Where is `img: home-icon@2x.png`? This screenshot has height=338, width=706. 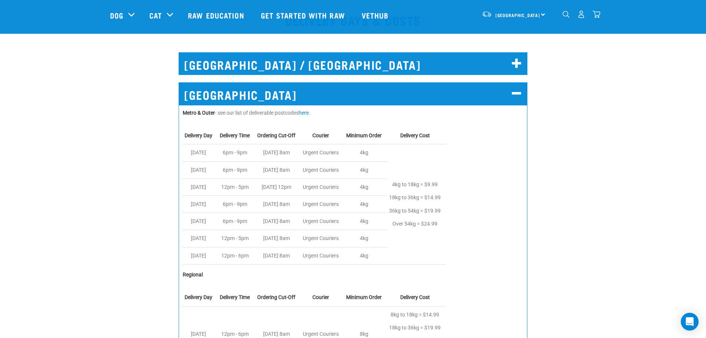
img: home-icon@2x.png is located at coordinates (596, 14).